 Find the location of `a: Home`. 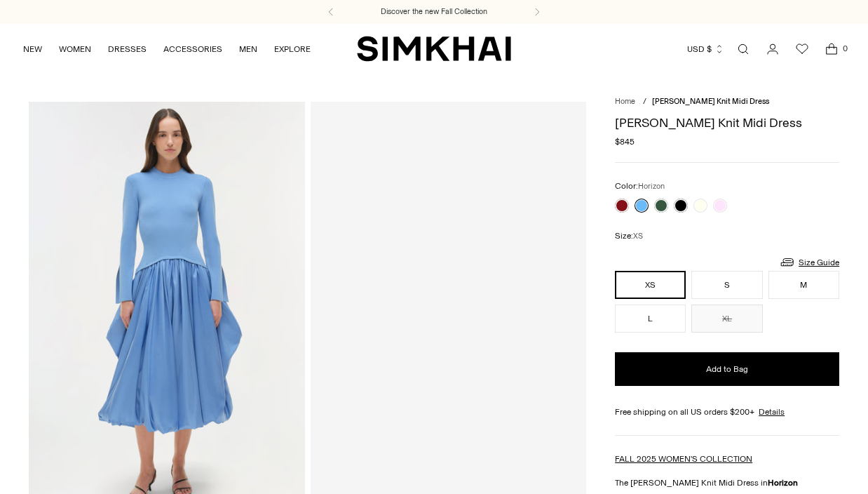

a: Home is located at coordinates (625, 101).